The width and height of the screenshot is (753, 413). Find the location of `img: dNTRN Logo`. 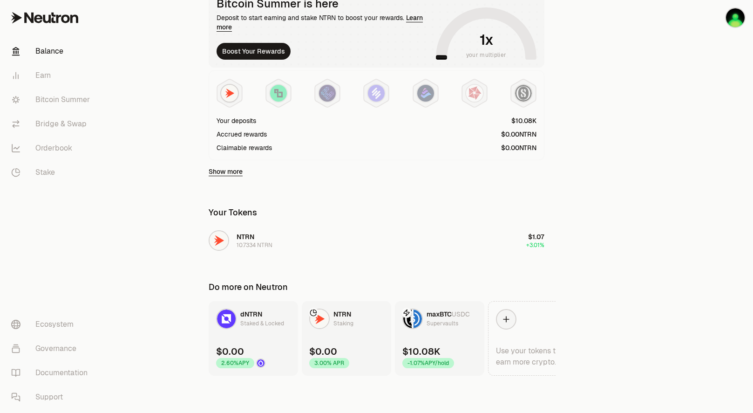

img: dNTRN Logo is located at coordinates (226, 319).